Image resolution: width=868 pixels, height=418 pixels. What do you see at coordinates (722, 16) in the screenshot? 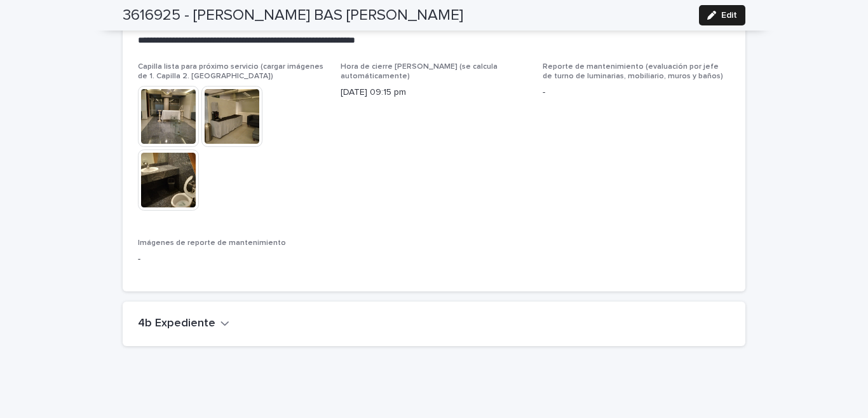
I see `button: Edit` at bounding box center [722, 16].